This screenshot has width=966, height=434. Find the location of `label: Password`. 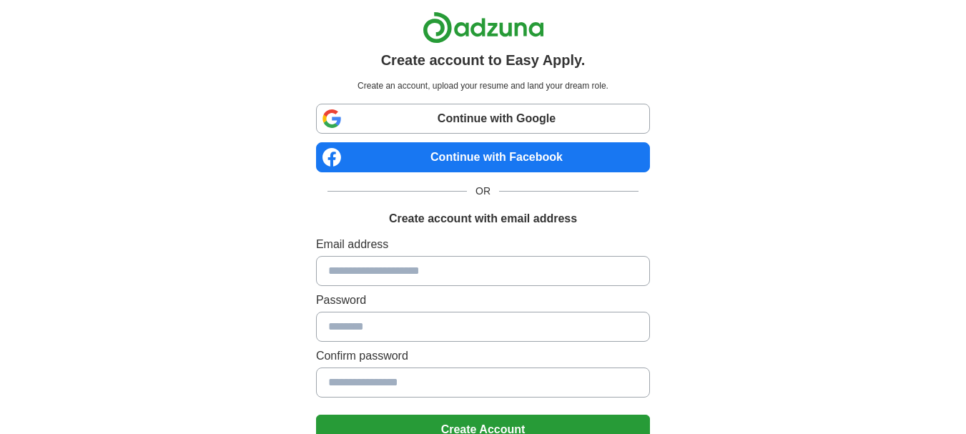

label: Password is located at coordinates (483, 300).